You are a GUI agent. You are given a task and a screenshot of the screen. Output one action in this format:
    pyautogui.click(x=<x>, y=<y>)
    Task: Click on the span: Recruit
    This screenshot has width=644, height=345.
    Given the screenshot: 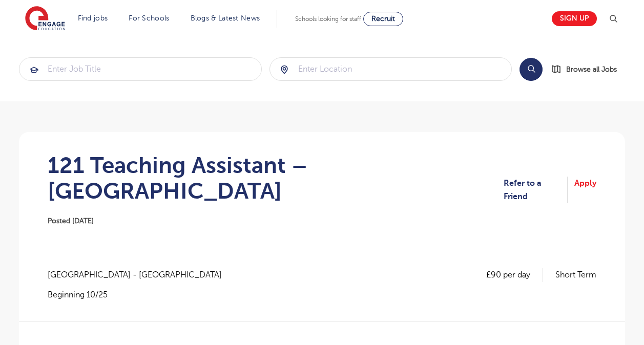 What is the action you would take?
    pyautogui.click(x=383, y=18)
    